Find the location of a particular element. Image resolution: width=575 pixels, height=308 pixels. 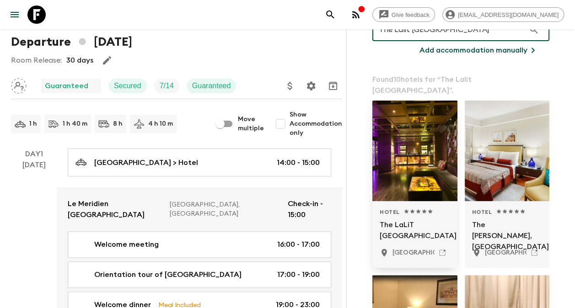

span: Assign pack leader is located at coordinates (19, 85).